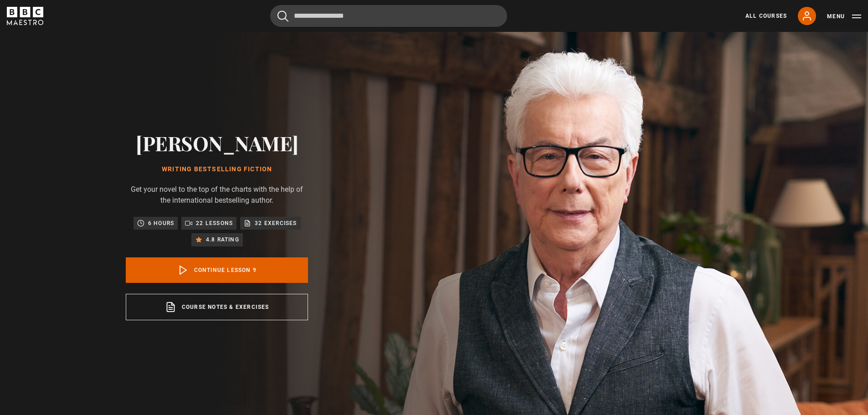 The width and height of the screenshot is (868, 415). I want to click on p: 6 hours, so click(161, 223).